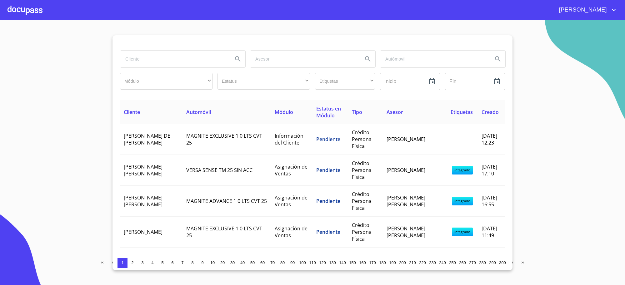 The image size is (625, 285). Describe the element at coordinates (172, 263) in the screenshot. I see `span: 6` at that location.